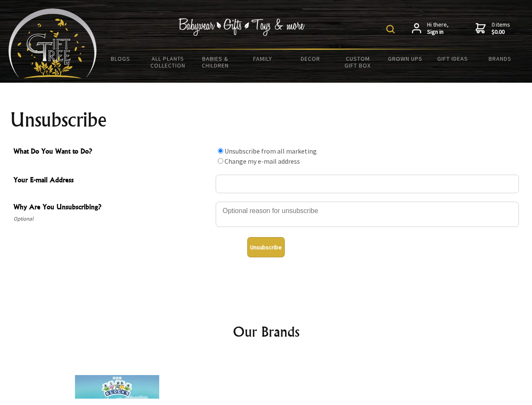 The height and width of the screenshot is (405, 532). I want to click on span: Your E-mail Address, so click(113, 181).